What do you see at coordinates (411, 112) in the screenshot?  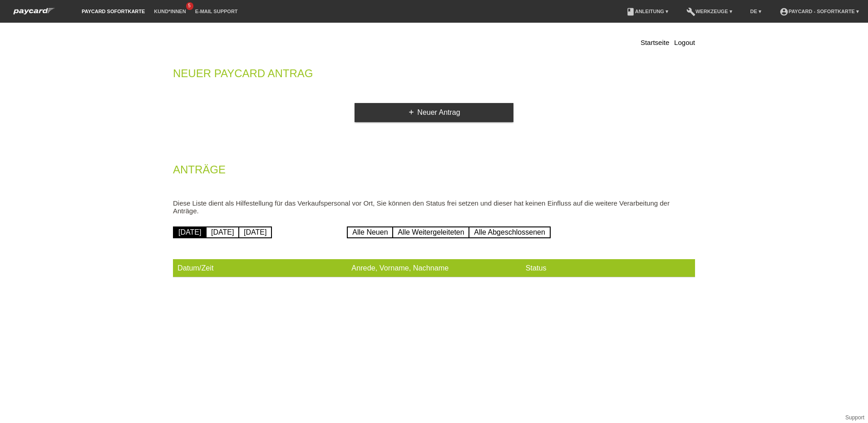 I see `i: add` at bounding box center [411, 112].